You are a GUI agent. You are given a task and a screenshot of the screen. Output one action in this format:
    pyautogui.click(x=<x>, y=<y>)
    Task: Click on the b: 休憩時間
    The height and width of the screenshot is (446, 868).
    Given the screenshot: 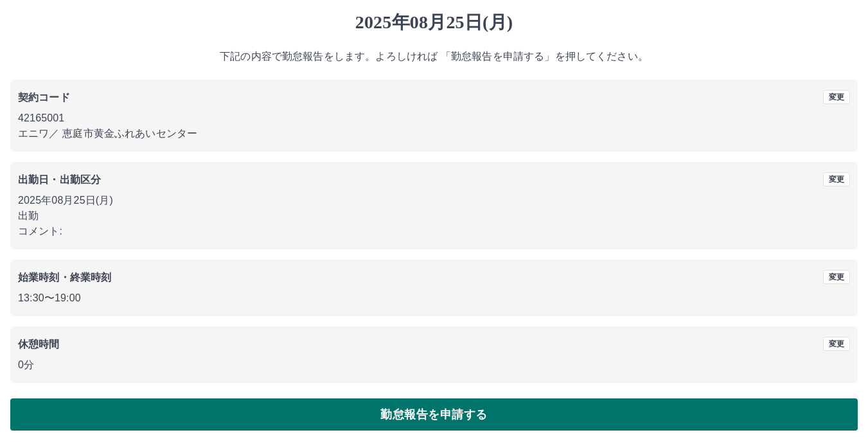 What is the action you would take?
    pyautogui.click(x=39, y=344)
    